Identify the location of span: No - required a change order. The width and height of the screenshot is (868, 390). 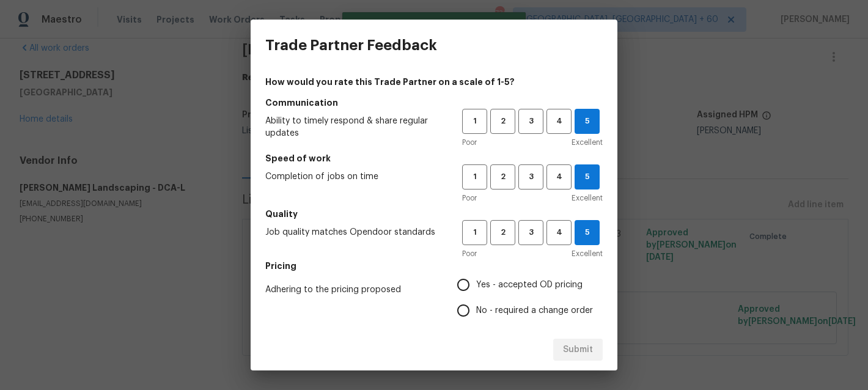
(534, 310).